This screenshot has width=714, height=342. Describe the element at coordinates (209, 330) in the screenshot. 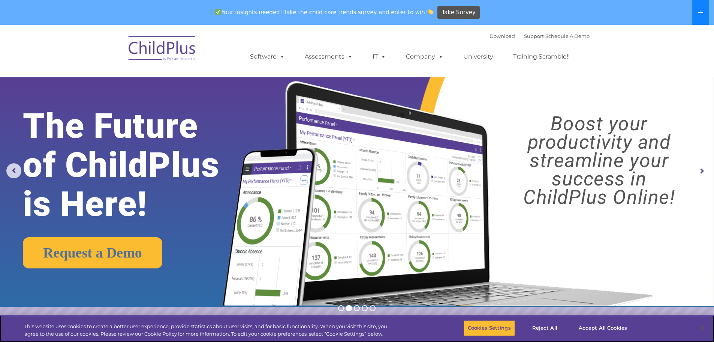

I see `div: This website uses cookies to create a better user experience, provide statistics about user visit...` at that location.